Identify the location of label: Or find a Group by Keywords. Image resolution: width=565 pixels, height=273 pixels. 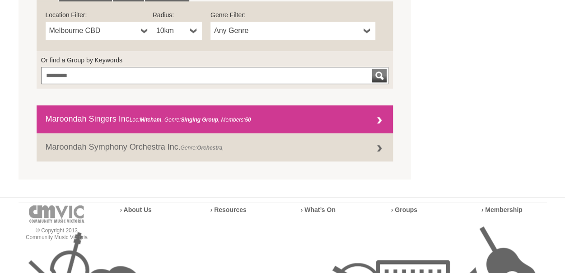
(215, 60).